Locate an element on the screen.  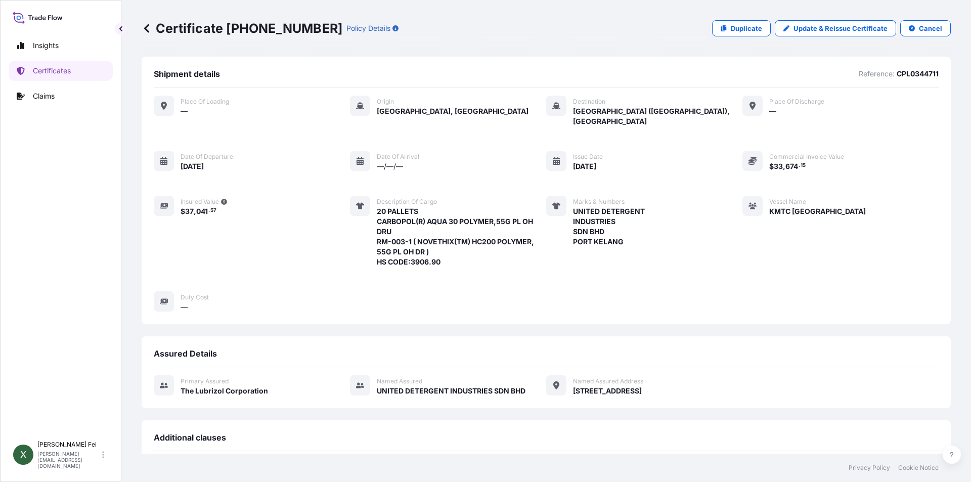
p: Certificates is located at coordinates (52, 71).